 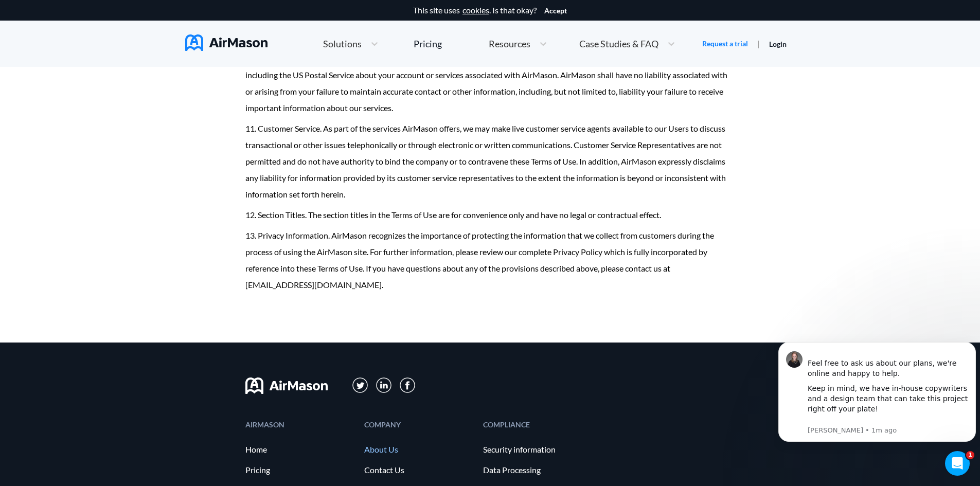 What do you see at coordinates (299, 449) in the screenshot?
I see `a: Home` at bounding box center [299, 449].